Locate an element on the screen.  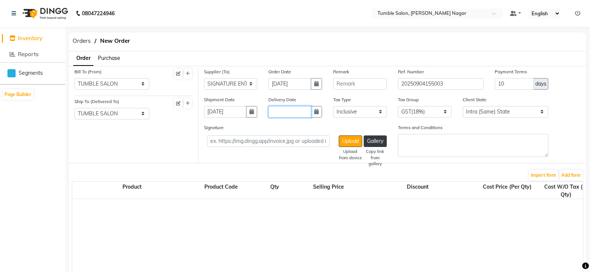
button: Page Builder is located at coordinates (18, 95).